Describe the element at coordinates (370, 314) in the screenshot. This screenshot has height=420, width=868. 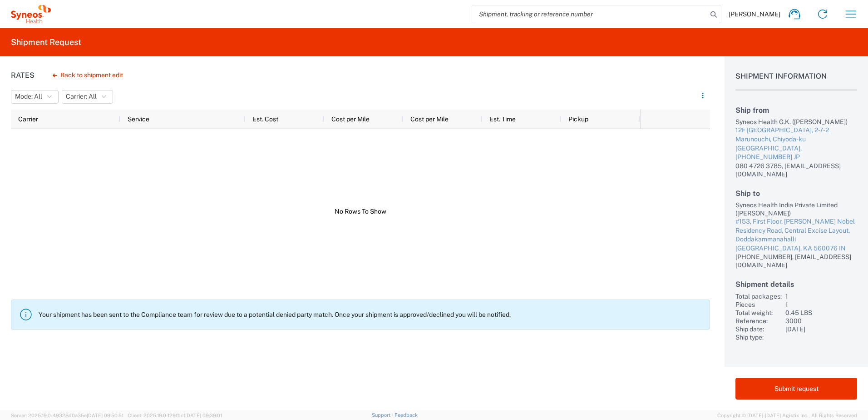
I see `p: Your shipment has been sent to the Compliance team for review due to a potential denied party mat...` at that location.